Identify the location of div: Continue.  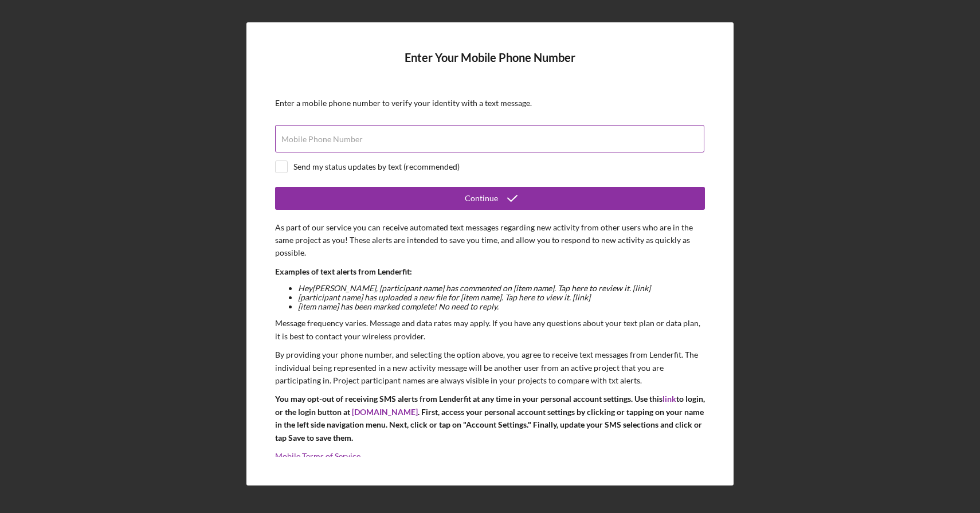
(482, 198).